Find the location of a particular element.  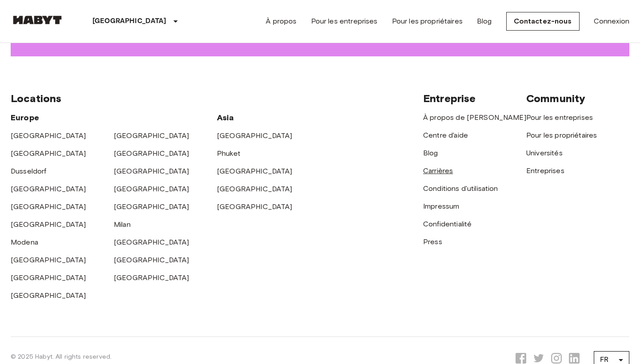

a: Press is located at coordinates (432, 242).